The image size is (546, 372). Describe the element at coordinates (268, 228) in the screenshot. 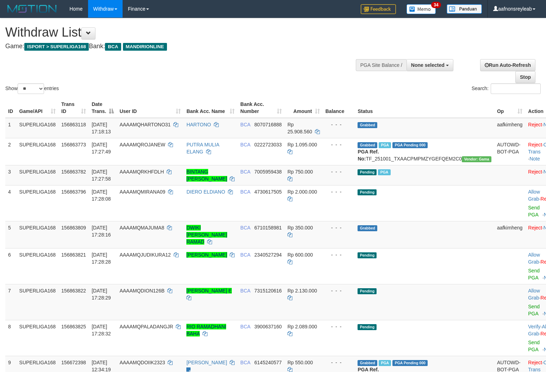

I see `span: Copy 6710158981 to clipboard` at that location.